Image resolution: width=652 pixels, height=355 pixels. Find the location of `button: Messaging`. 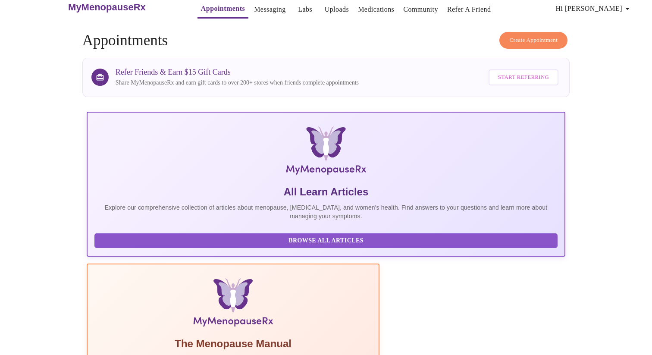

button: Messaging is located at coordinates (270, 9).